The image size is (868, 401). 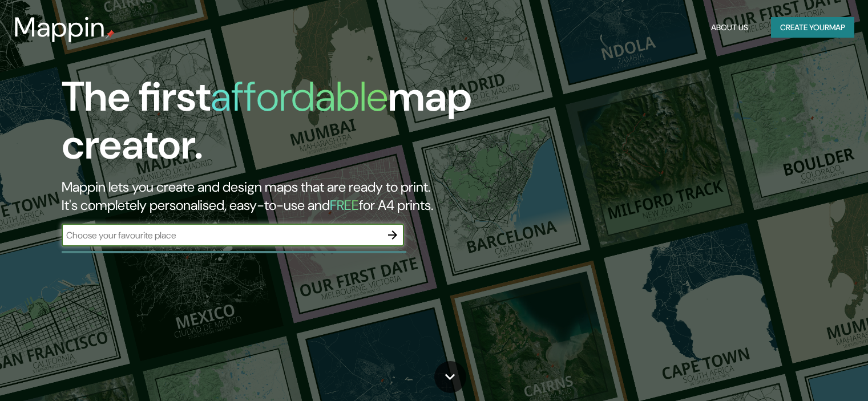 What do you see at coordinates (110, 34) in the screenshot?
I see `img: mappin-pin` at bounding box center [110, 34].